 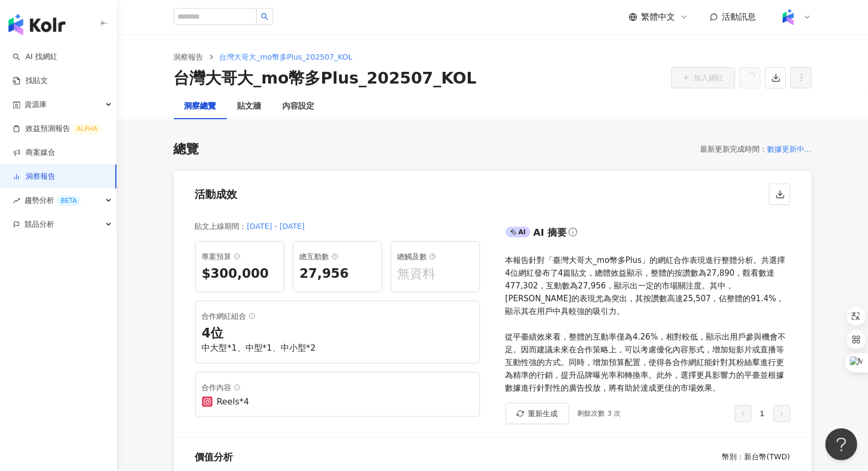 What do you see at coordinates (34, 153) in the screenshot?
I see `a: 商案媒合` at bounding box center [34, 153].